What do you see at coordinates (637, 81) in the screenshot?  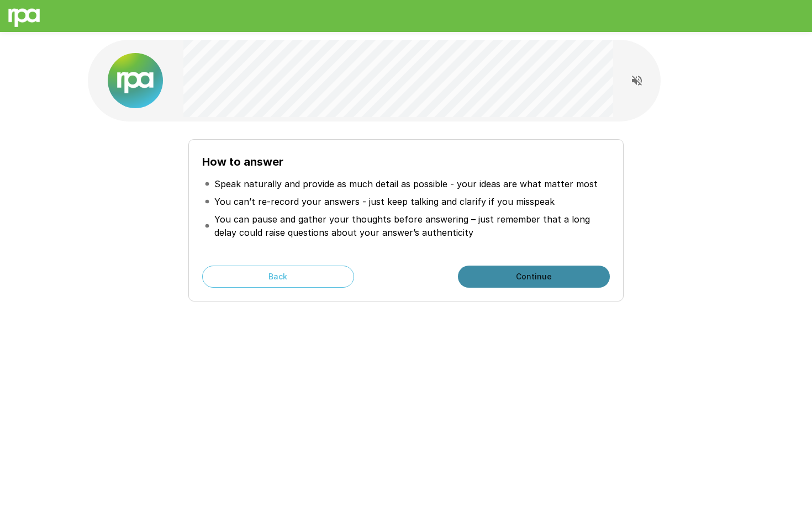 I see `button: Read questions aloud` at bounding box center [637, 81].